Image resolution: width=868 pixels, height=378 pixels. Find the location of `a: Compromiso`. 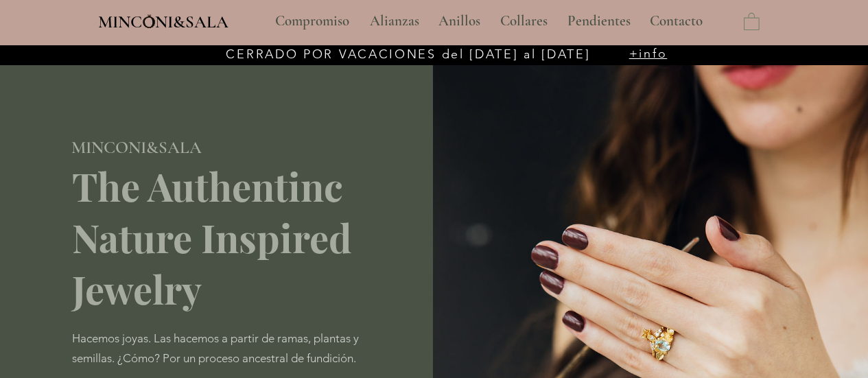

a: Compromiso is located at coordinates (312, 21).